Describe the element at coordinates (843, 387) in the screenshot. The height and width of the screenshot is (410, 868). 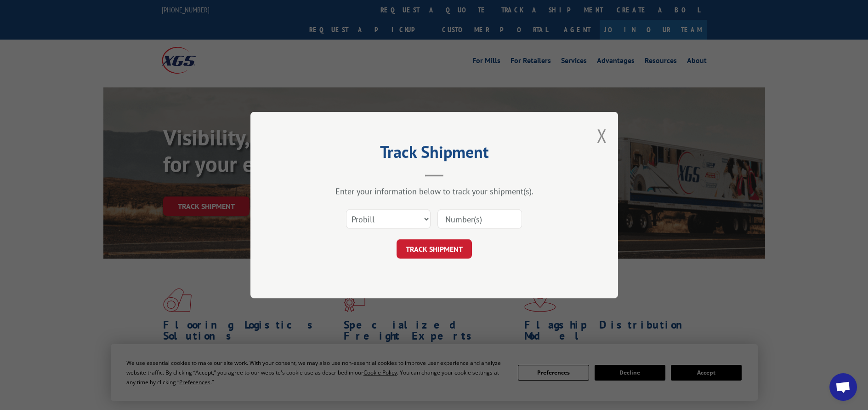
I see `div: Open chat` at that location.